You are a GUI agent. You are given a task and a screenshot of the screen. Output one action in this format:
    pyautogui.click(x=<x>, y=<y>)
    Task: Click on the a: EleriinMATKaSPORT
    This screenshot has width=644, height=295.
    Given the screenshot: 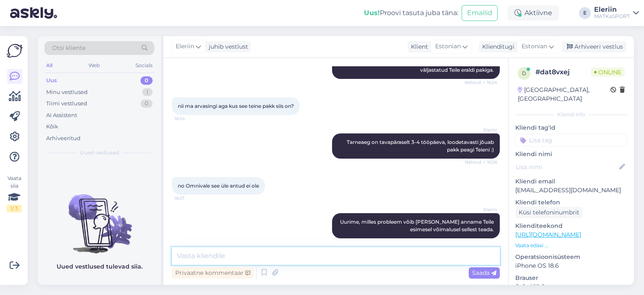 What is the action you would take?
    pyautogui.click(x=616, y=13)
    